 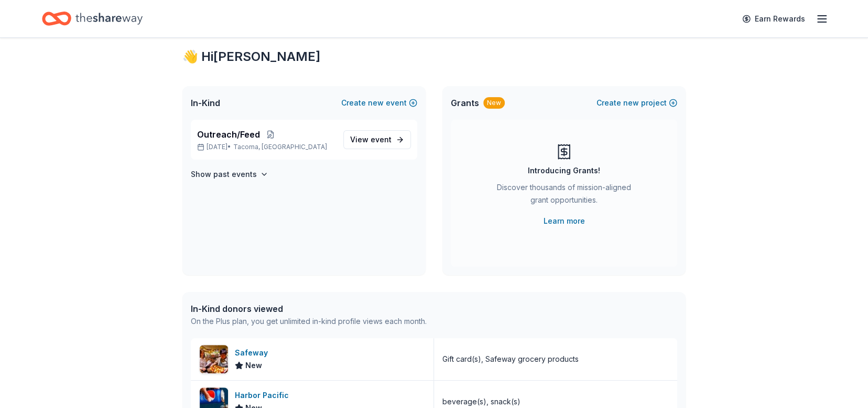 What do you see at coordinates (637, 103) in the screenshot?
I see `button: Createnewproject` at bounding box center [637, 103].